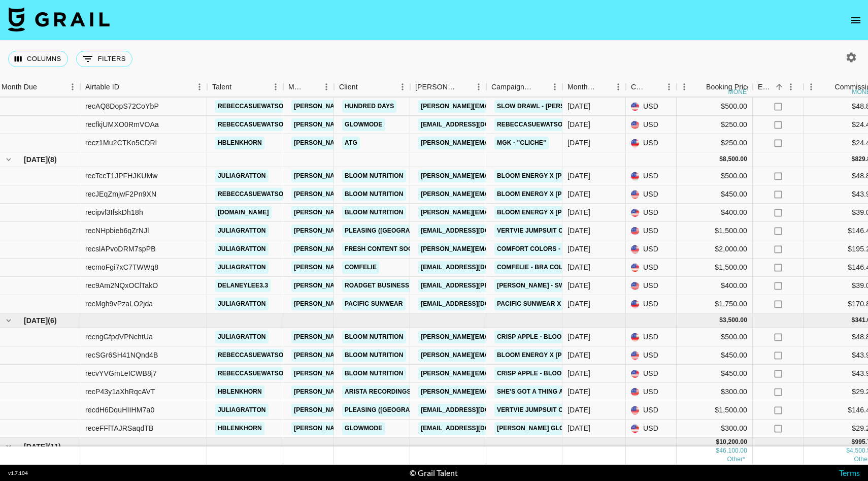  I want to click on div: recJEqZmjwF2Pn9XN, so click(121, 194).